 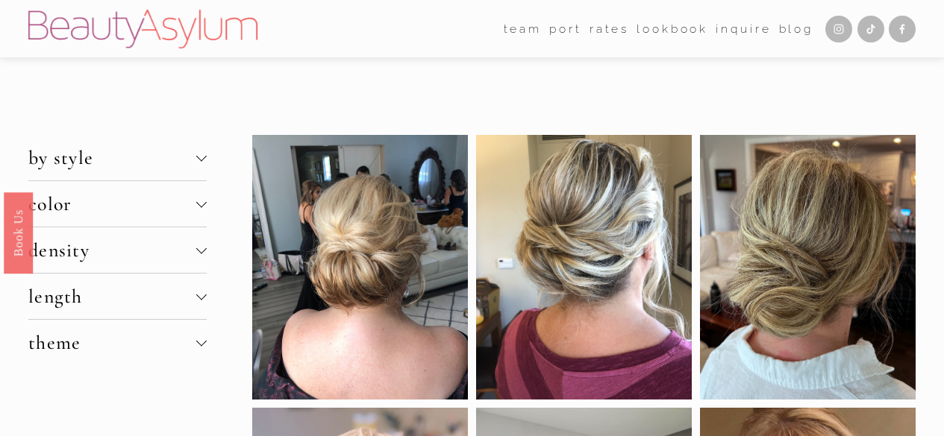 I want to click on span: theme, so click(x=112, y=342).